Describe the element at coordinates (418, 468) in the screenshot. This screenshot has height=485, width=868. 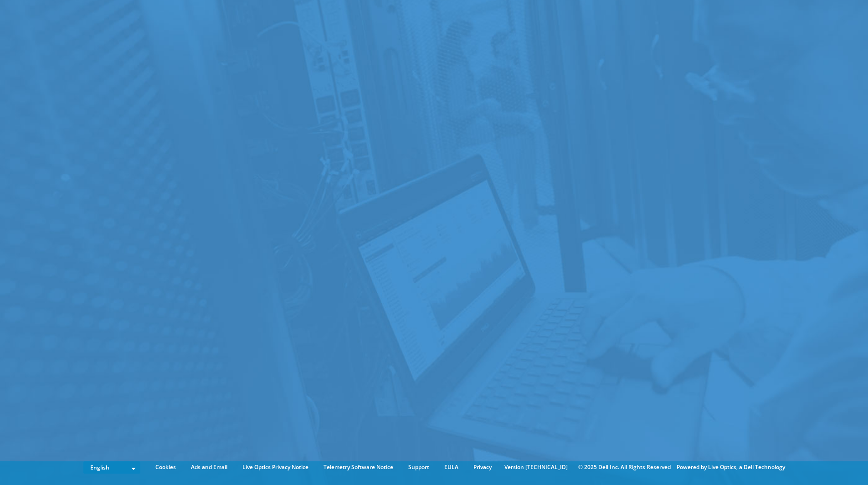
I see `a: Support` at that location.